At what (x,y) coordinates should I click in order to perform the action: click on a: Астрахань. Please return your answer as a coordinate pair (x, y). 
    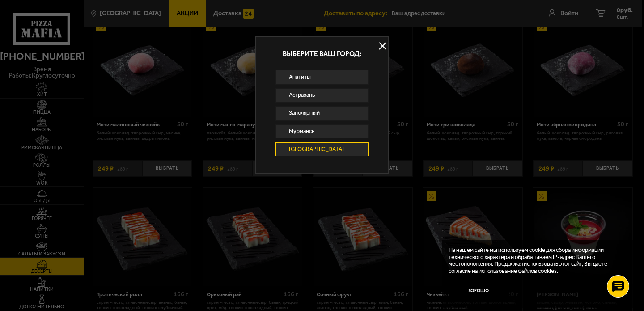
    Looking at the image, I should click on (322, 95).